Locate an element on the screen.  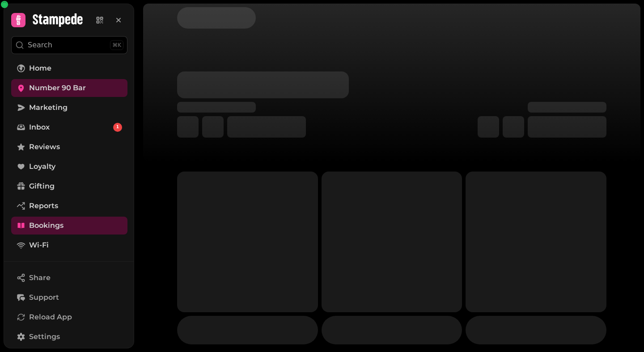
p: Search is located at coordinates (40, 45).